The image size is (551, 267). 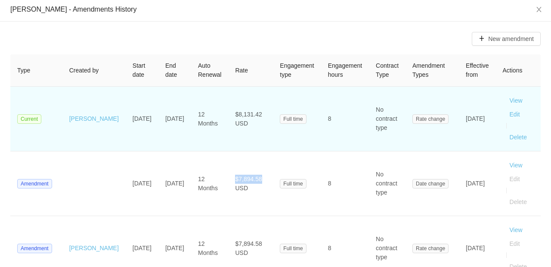 I want to click on span: Type, so click(x=24, y=70).